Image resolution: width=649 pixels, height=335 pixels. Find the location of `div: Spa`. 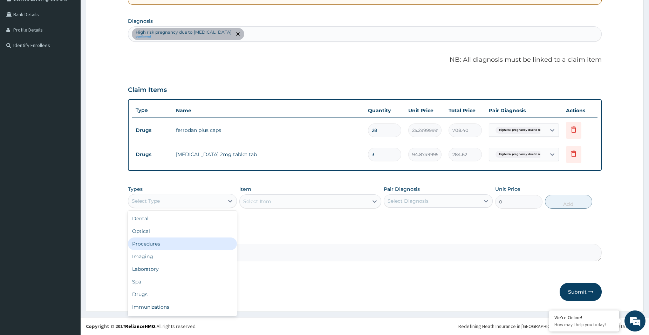

div: Spa is located at coordinates (182, 281).